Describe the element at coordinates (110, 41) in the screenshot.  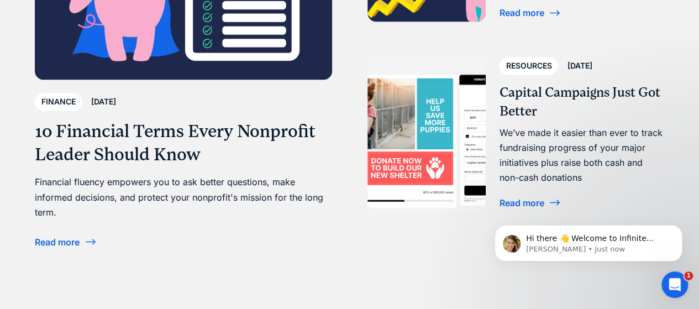
I see `div: message notification from Kasey, Just now. Hi there 👋 Welcome to Infinite Giving. If you have any...` at that location.